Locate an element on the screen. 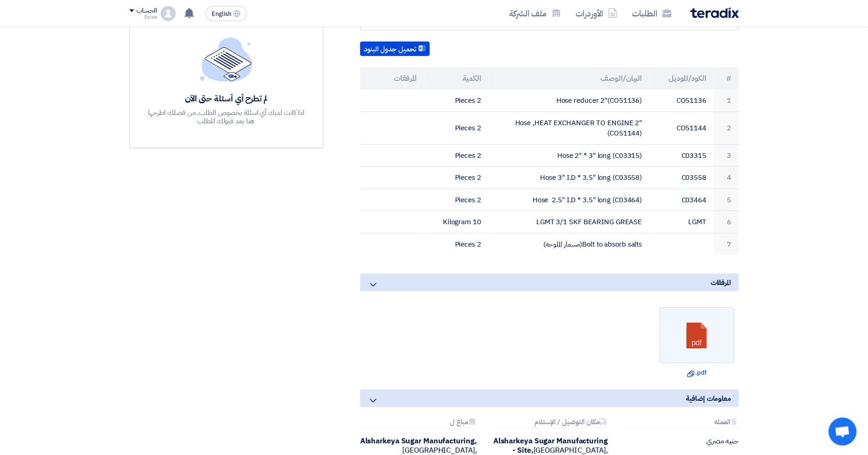 The width and height of the screenshot is (868, 455). td: C03558 is located at coordinates (682, 178).